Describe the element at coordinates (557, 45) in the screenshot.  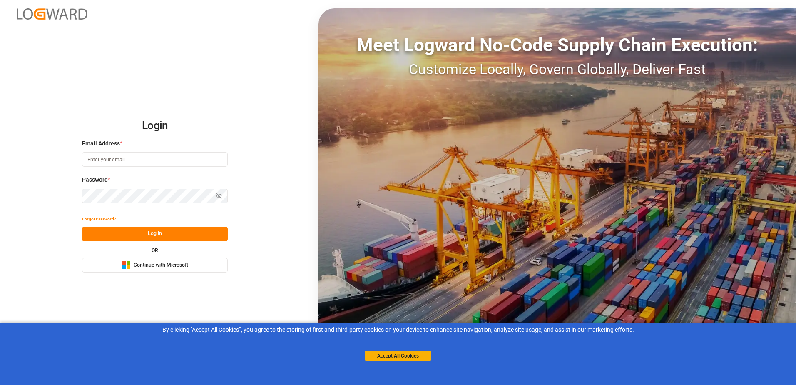
I see `div: Meet Logward No-Code Supply Chain Execution:` at that location.